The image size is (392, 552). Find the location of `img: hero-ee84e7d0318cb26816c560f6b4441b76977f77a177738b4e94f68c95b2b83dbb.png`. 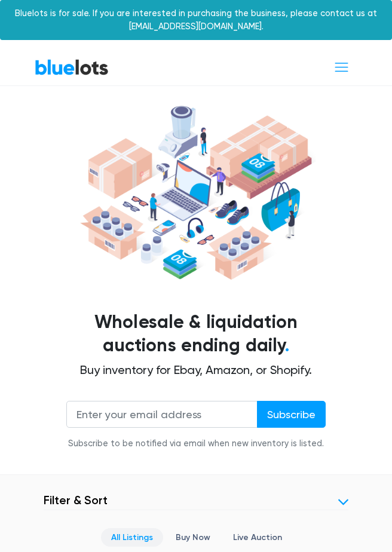

img: hero-ee84e7d0318cb26816c560f6b4441b76977f77a177738b4e94f68c95b2b83dbb.png is located at coordinates (196, 192).